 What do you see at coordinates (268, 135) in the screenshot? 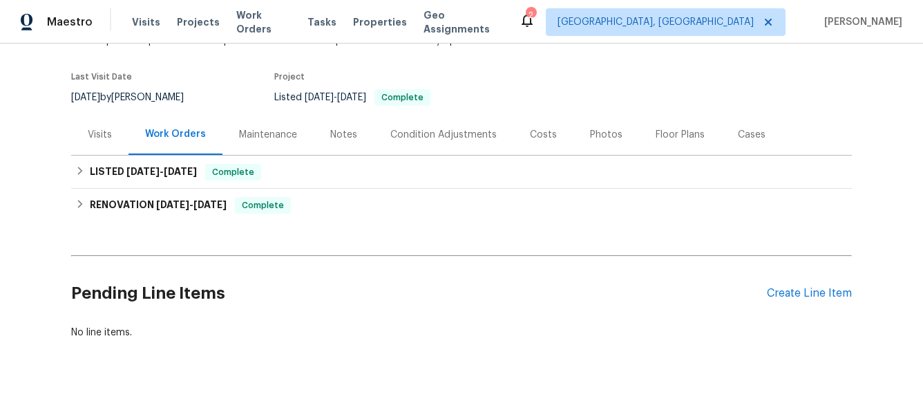
I see `div: Maintenance` at bounding box center [268, 135].